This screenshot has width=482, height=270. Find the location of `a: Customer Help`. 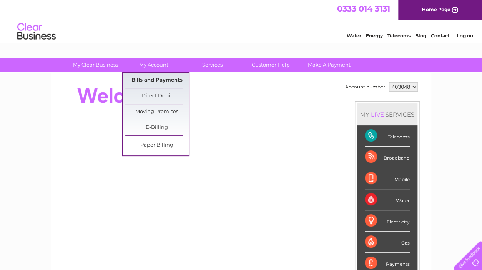

a: Customer Help is located at coordinates (270, 65).